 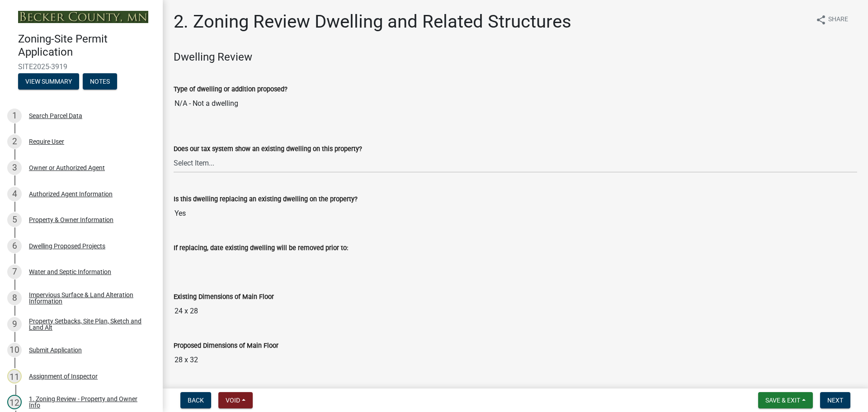 What do you see at coordinates (100, 81) in the screenshot?
I see `button: Notes` at bounding box center [100, 81].